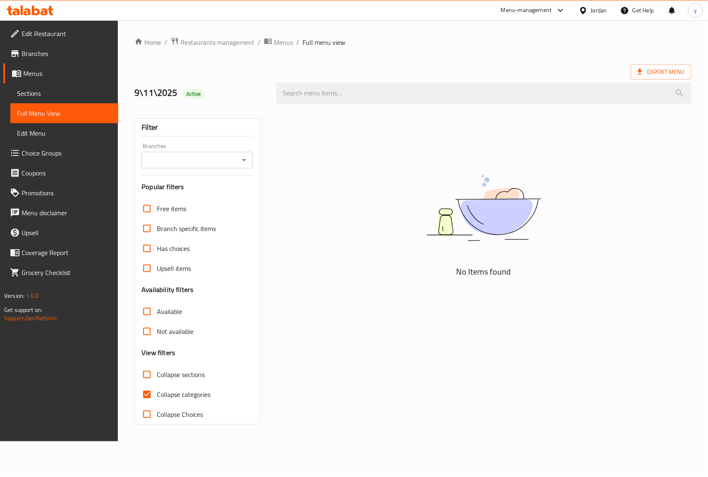  I want to click on a: Upsell, so click(61, 233).